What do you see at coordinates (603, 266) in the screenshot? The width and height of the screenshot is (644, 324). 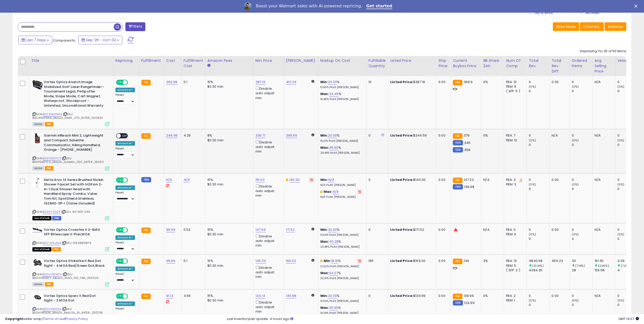 I see `small: (3.05%)` at bounding box center [603, 266].